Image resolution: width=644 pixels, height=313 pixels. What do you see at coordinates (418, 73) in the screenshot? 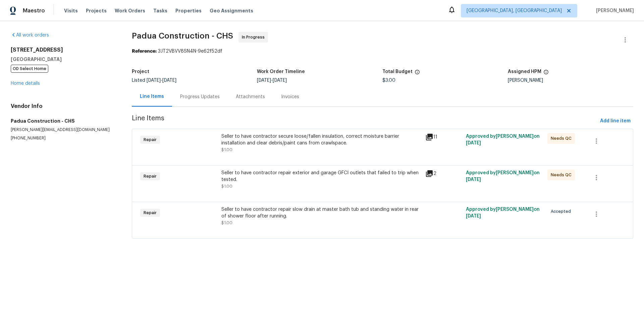
I see `span: The total cost of line items that have been proposed by Opendoor. This sum includes line items th...` at bounding box center [418, 73].